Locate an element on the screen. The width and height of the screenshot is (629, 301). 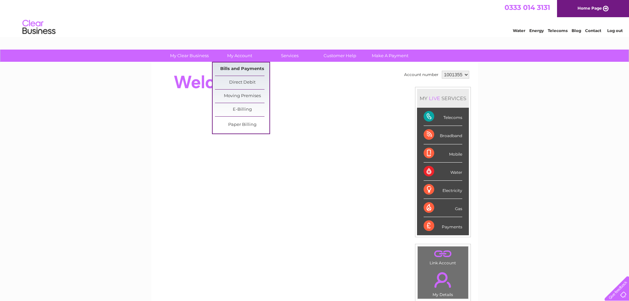
a: Customer Help is located at coordinates (340, 55).